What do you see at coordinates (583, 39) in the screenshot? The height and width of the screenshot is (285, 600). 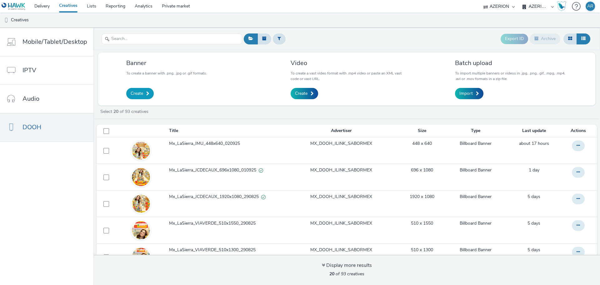 I see `button: Table` at bounding box center [583, 39].